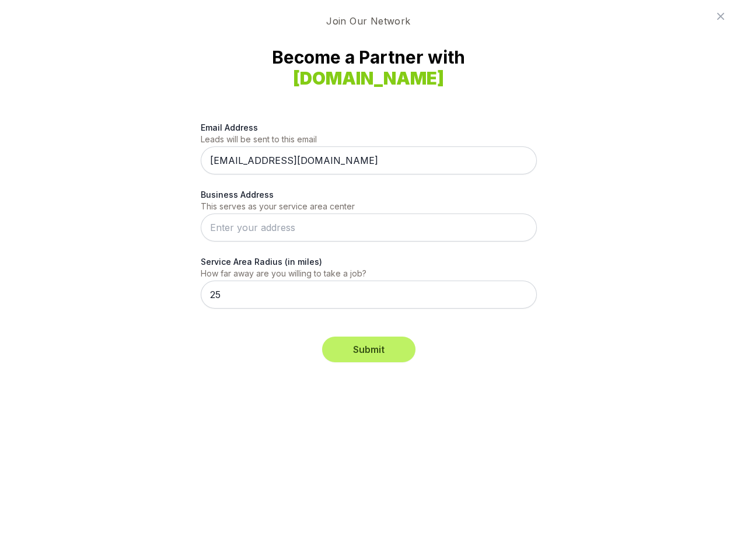  I want to click on p: Leads will be sent to this email, so click(368, 139).